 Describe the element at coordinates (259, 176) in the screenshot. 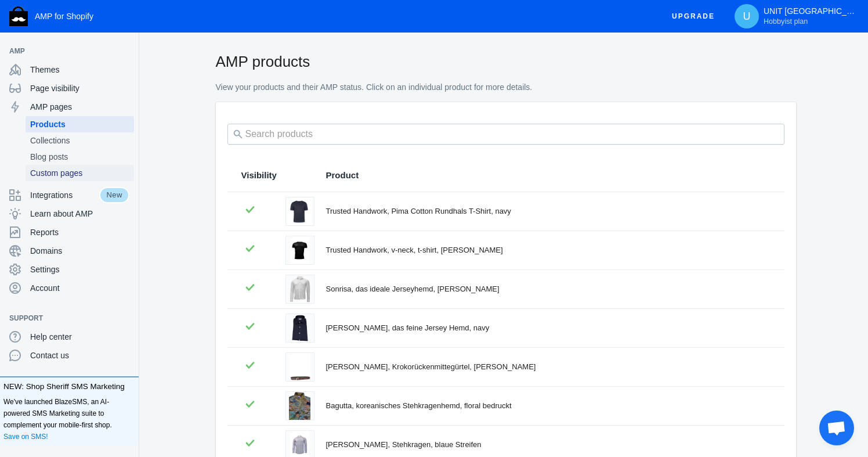

I see `span: Visibility` at that location.